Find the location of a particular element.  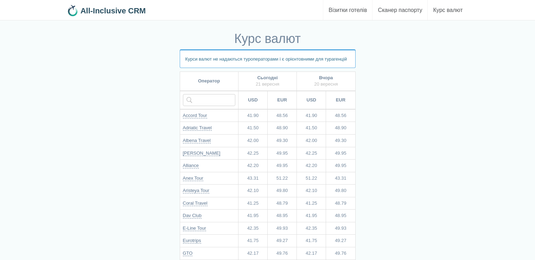

b: Сьогодні is located at coordinates (267, 77).